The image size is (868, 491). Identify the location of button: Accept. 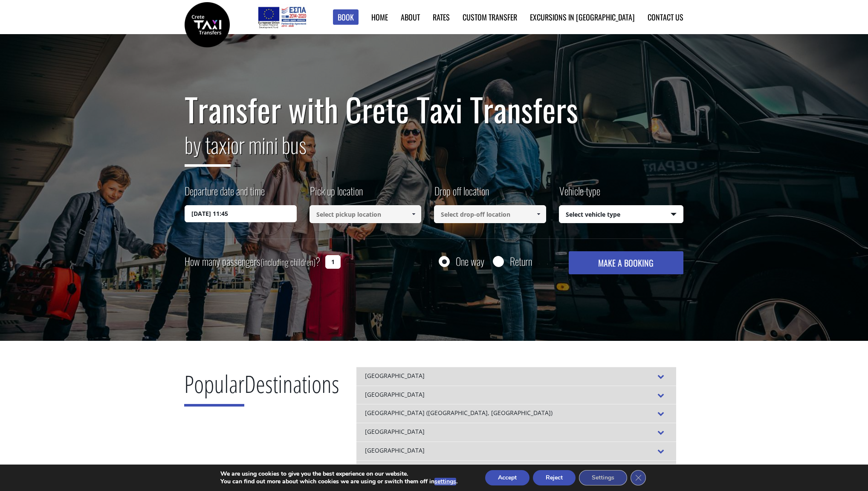
(508, 478).